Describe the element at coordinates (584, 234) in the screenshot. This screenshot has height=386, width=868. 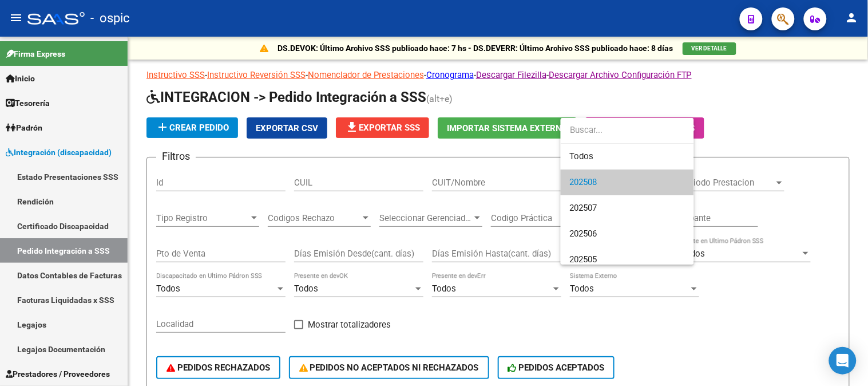
I see `span: 202506` at that location.